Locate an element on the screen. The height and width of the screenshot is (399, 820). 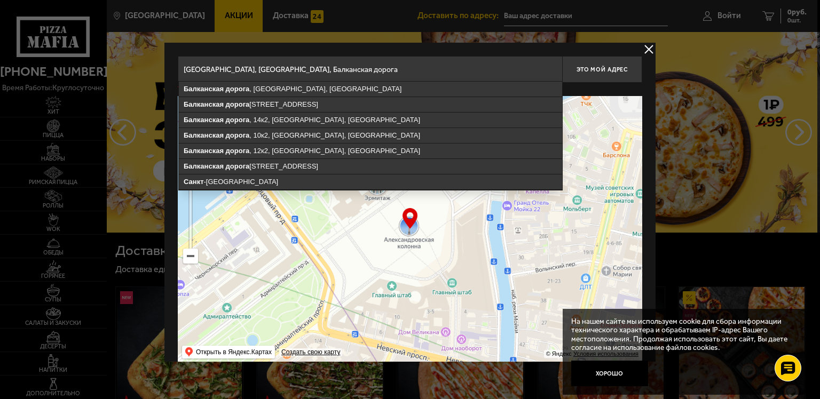
button: Хорошо is located at coordinates (609, 374).